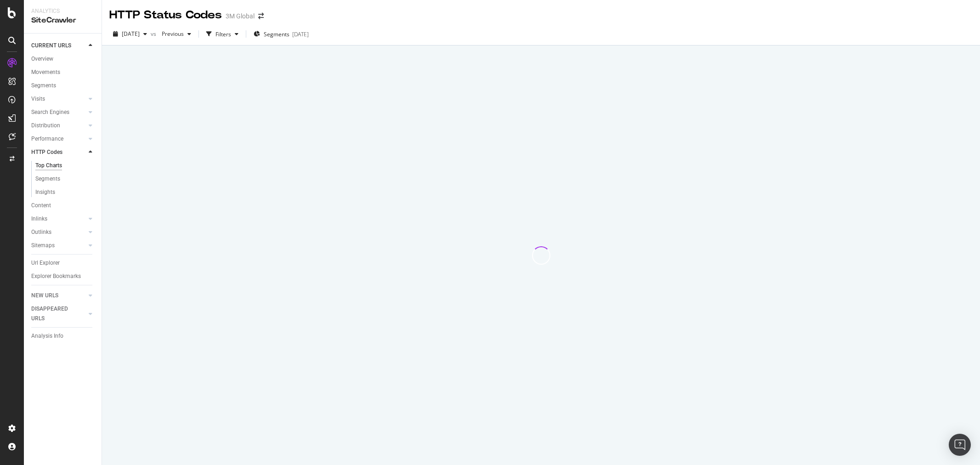 This screenshot has width=980, height=465. I want to click on div: Content, so click(41, 206).